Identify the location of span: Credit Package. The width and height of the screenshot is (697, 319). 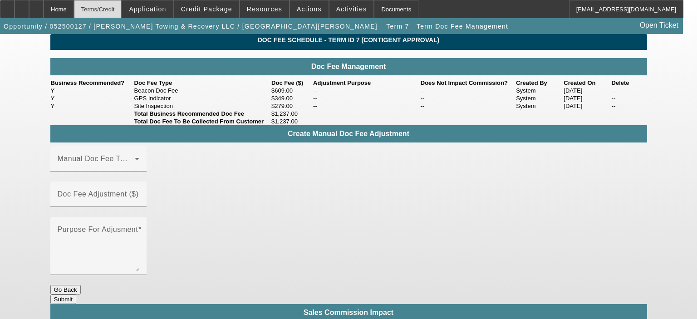
(206, 9).